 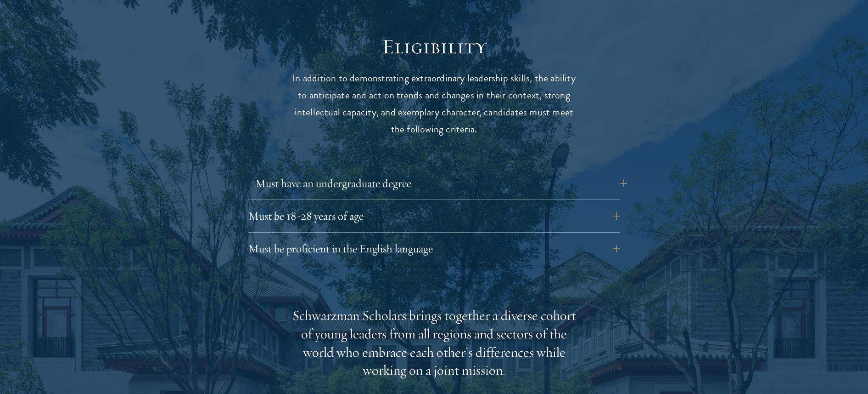 What do you see at coordinates (441, 184) in the screenshot?
I see `button: Must have an undergraduate degree` at bounding box center [441, 184].